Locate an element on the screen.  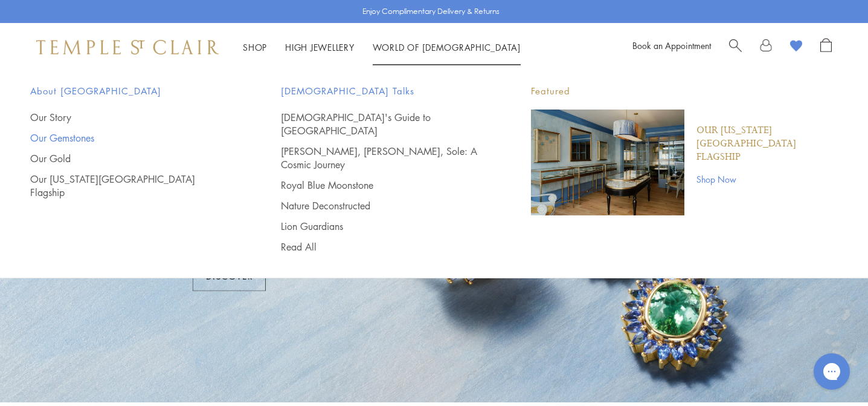
a: Book an Appointment is located at coordinates (672, 45).